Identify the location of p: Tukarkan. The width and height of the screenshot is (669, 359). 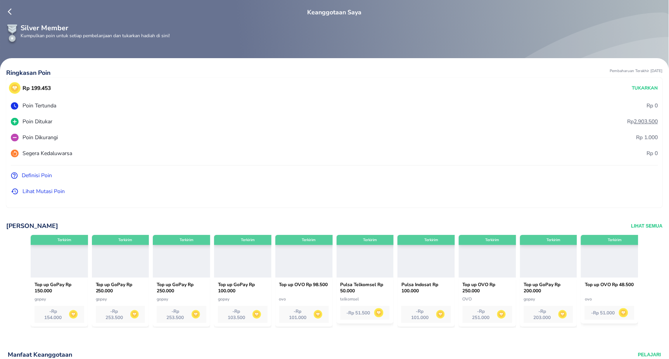
(645, 88).